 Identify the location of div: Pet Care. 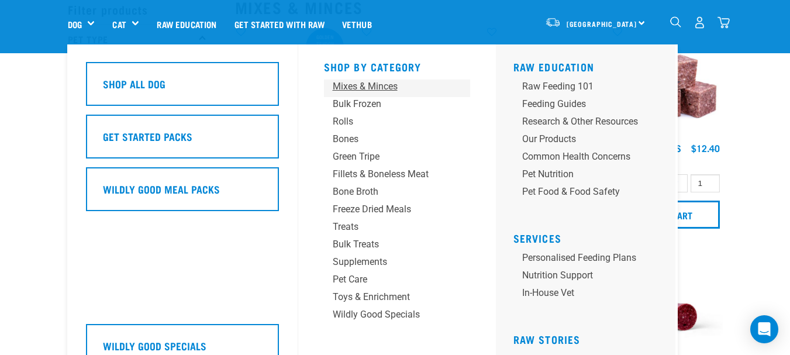
(387, 279).